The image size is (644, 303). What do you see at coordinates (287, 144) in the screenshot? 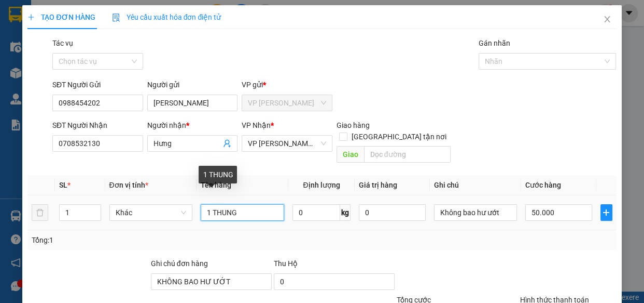
I see `span: VP Trần Phú (Hàng)` at bounding box center [287, 144].